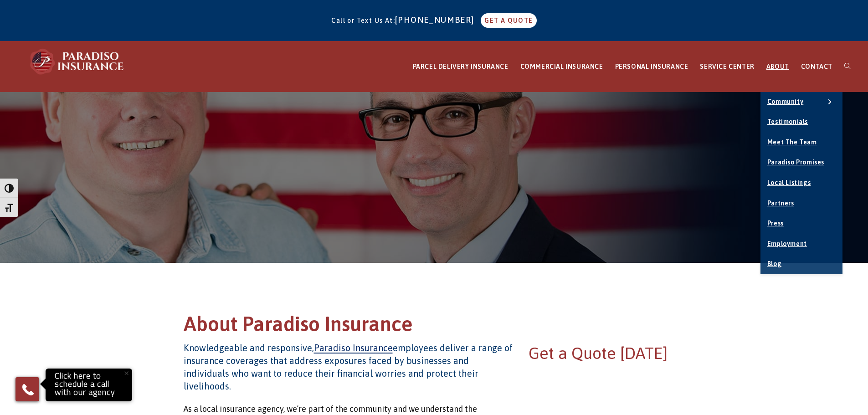 The width and height of the screenshot is (868, 415). What do you see at coordinates (652, 66) in the screenshot?
I see `span: PERSONAL INSURANCE` at bounding box center [652, 66].